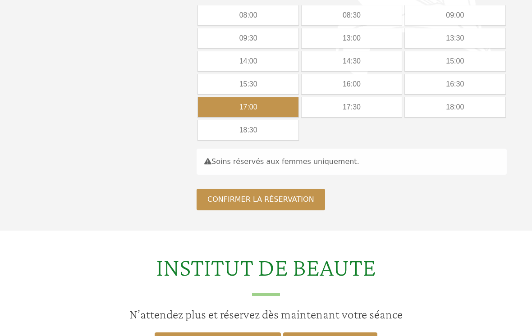  I want to click on div: 13:00, so click(352, 38).